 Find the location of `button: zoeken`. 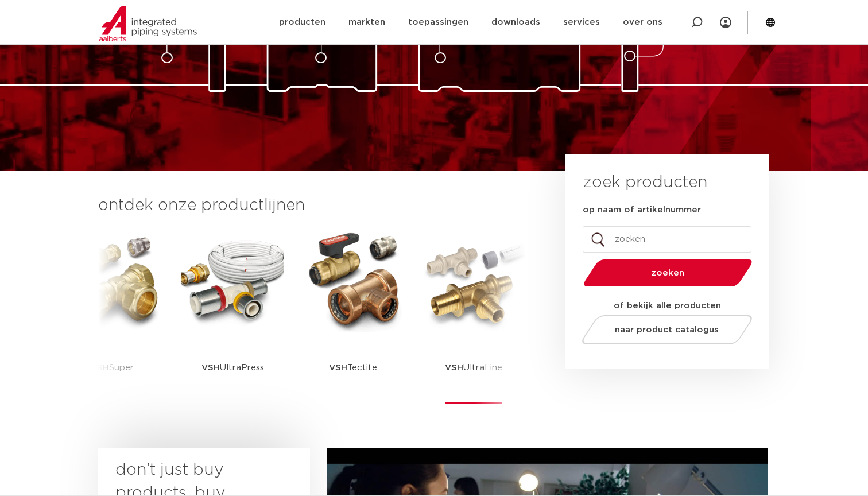

button: zoeken is located at coordinates (668, 272).